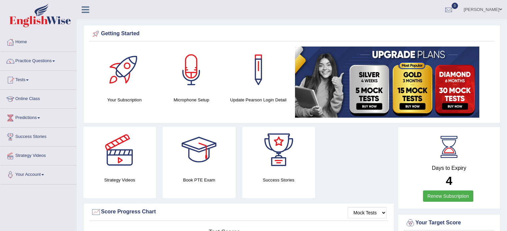 This screenshot has height=231, width=507. I want to click on a: Home, so click(38, 41).